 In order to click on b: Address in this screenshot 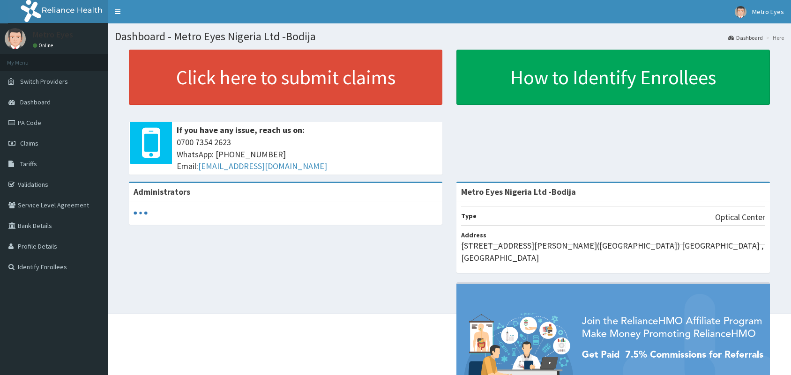, I will do `click(474, 235)`.